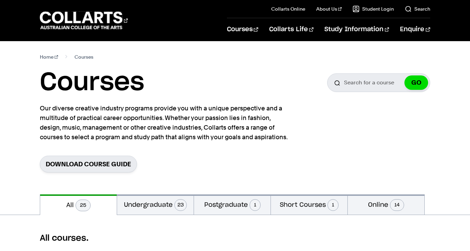 This screenshot has width=470, height=251. What do you see at coordinates (386, 204) in the screenshot?
I see `button: Online14` at bounding box center [386, 204].